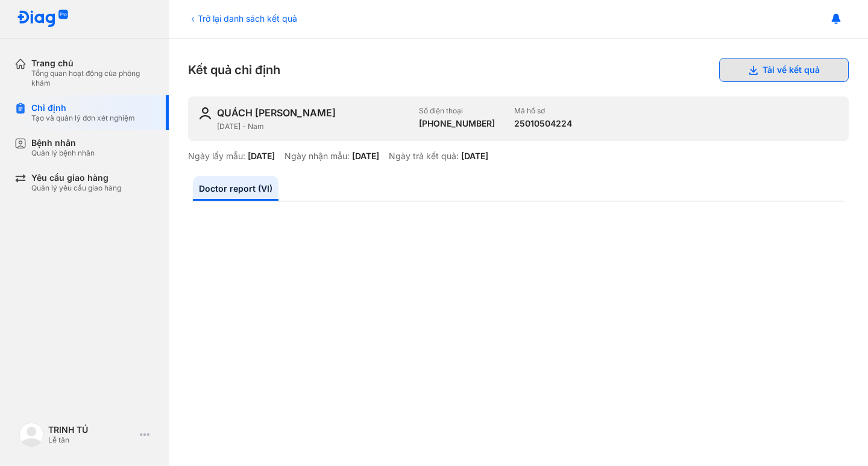 The image size is (868, 466). Describe the element at coordinates (543, 123) in the screenshot. I see `div: 25010504224` at that location.